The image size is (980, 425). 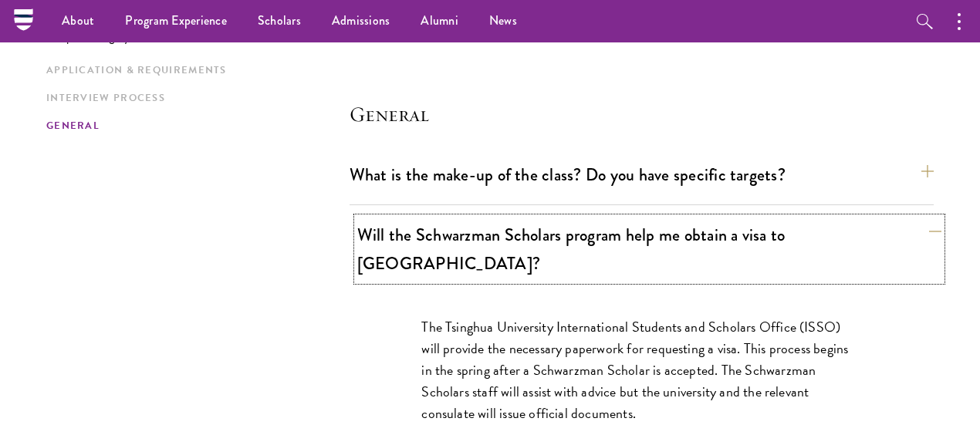 I want to click on p: The Tsinghua University International Students and Scholars Office (ISSO) will provide the necess..., so click(x=641, y=370).